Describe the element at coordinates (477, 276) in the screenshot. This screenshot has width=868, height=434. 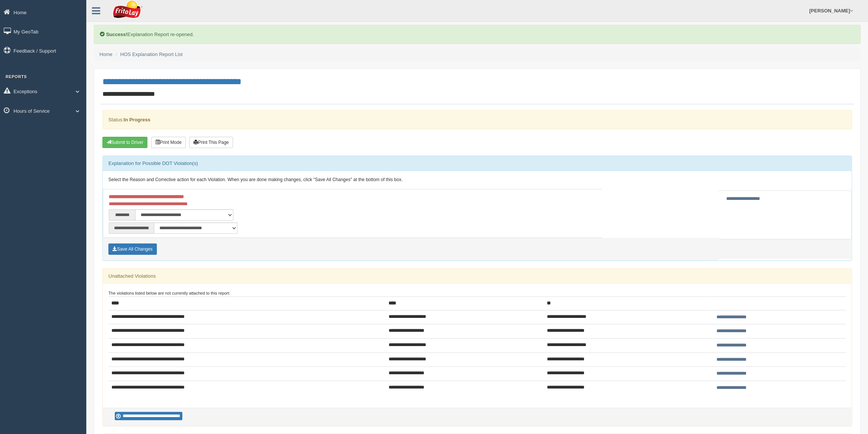
I see `div: Unattached Violations` at that location.